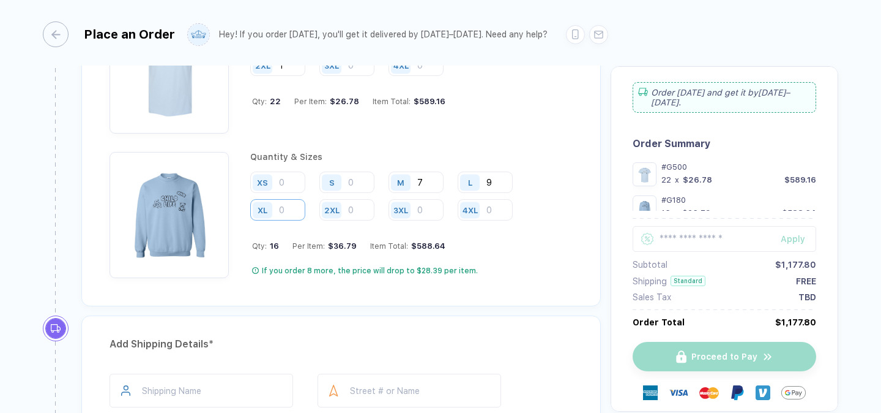 This screenshot has width=881, height=413. I want to click on div: Add Shipping Details, so click(341, 344).